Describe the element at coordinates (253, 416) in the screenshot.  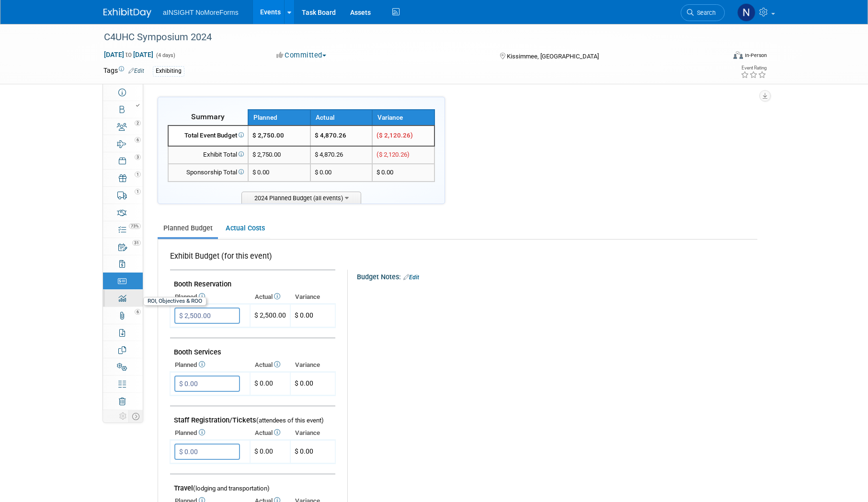
I see `td: Staff Registration/Tickets` at that location.